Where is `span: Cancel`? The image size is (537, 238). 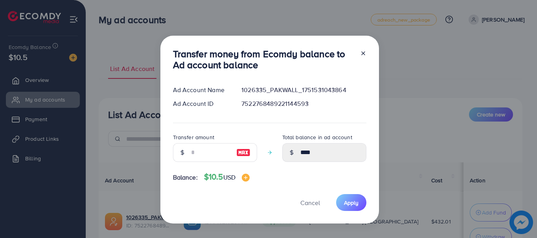 span: Cancel is located at coordinates (310, 203).